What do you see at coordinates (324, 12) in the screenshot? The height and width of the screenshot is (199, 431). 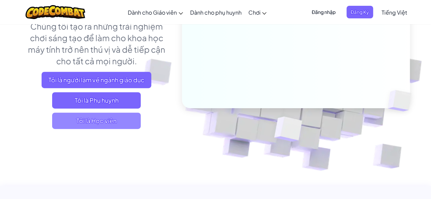 I see `span: Đăng nhập` at bounding box center [324, 12].